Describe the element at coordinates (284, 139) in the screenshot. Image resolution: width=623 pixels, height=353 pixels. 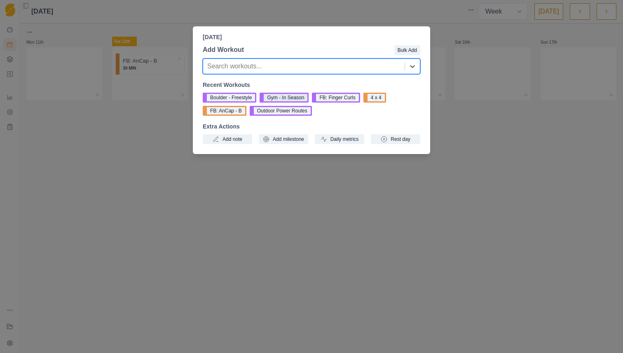
I see `button: Add milestone` at that location.